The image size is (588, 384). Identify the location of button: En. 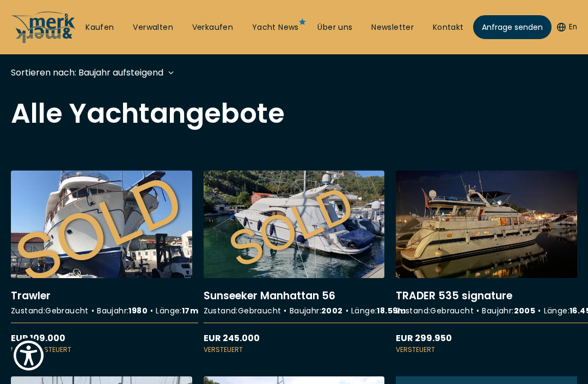
(566, 27).